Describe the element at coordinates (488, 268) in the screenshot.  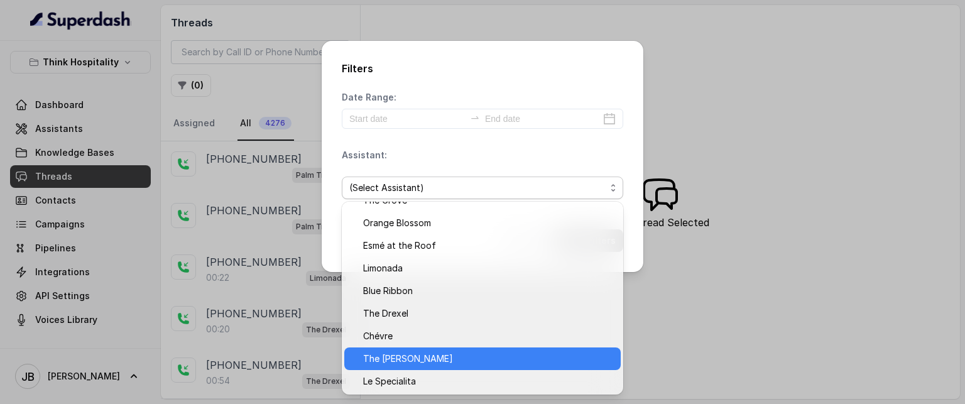
I see `span: Limonada` at that location.